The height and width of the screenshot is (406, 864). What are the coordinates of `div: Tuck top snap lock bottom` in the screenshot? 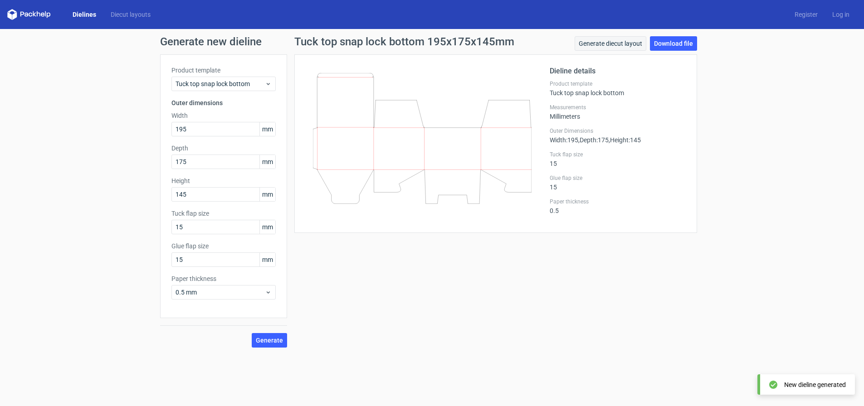 It's located at (618, 88).